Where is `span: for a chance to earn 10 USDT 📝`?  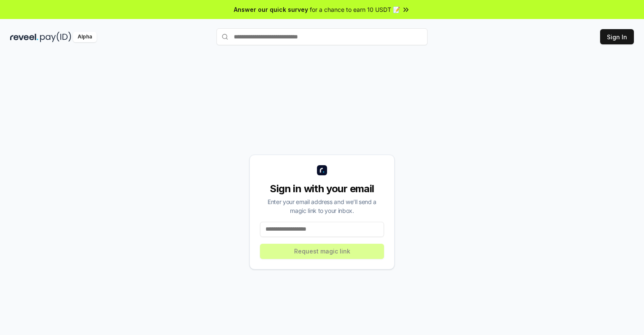
span: for a chance to earn 10 USDT 📝 is located at coordinates (355, 10).